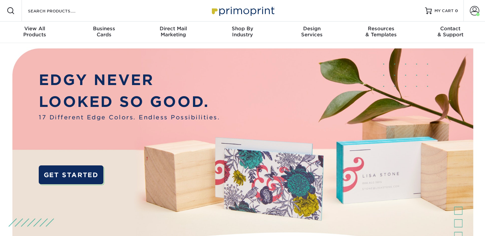  Describe the element at coordinates (104, 32) in the screenshot. I see `a: BusinessCards` at that location.